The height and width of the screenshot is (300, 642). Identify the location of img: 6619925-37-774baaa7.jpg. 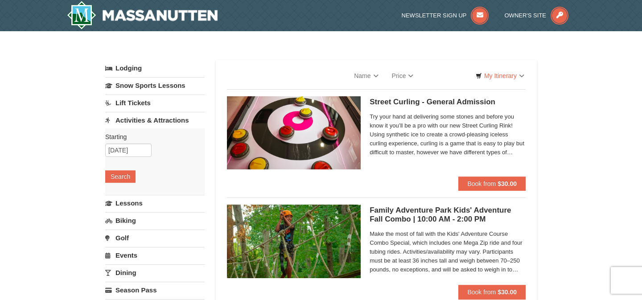
(294, 241).